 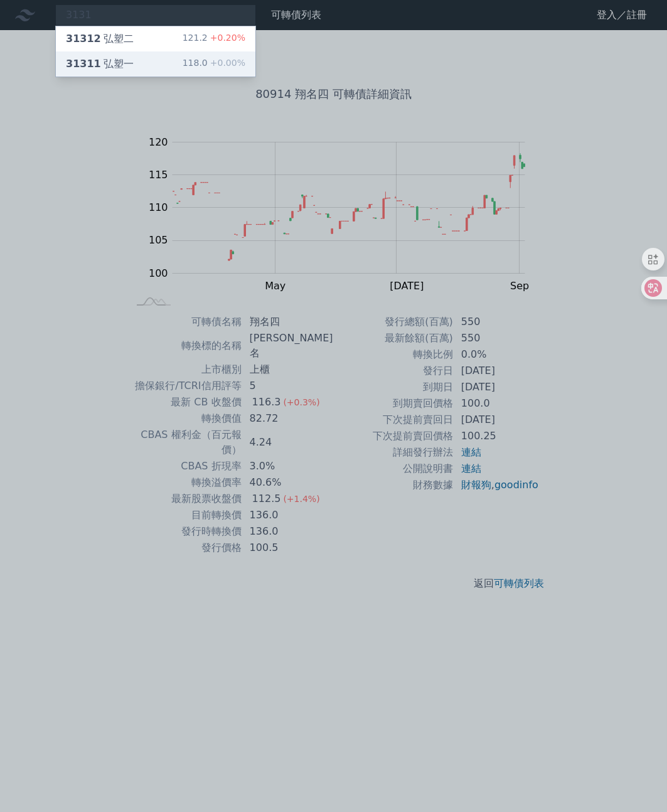 What do you see at coordinates (155, 39) in the screenshot?
I see `a: 31312弘塑二 121.2+0.20%` at bounding box center [155, 39].